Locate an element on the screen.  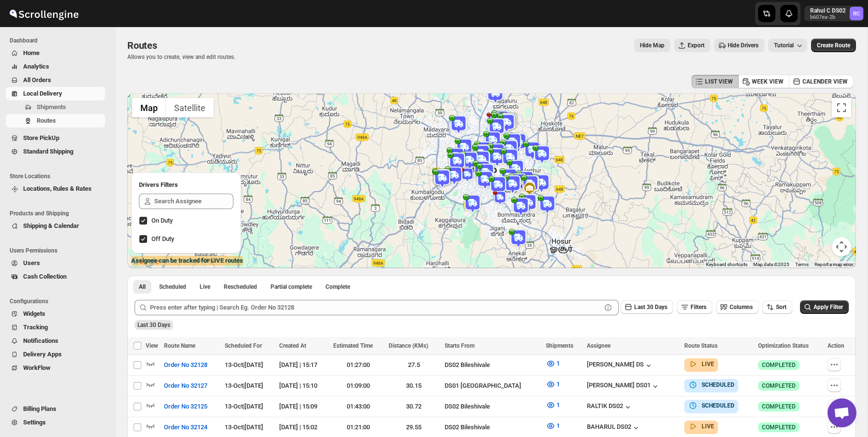
label: Assignee can be tracked for LIVE routes is located at coordinates (187, 260).